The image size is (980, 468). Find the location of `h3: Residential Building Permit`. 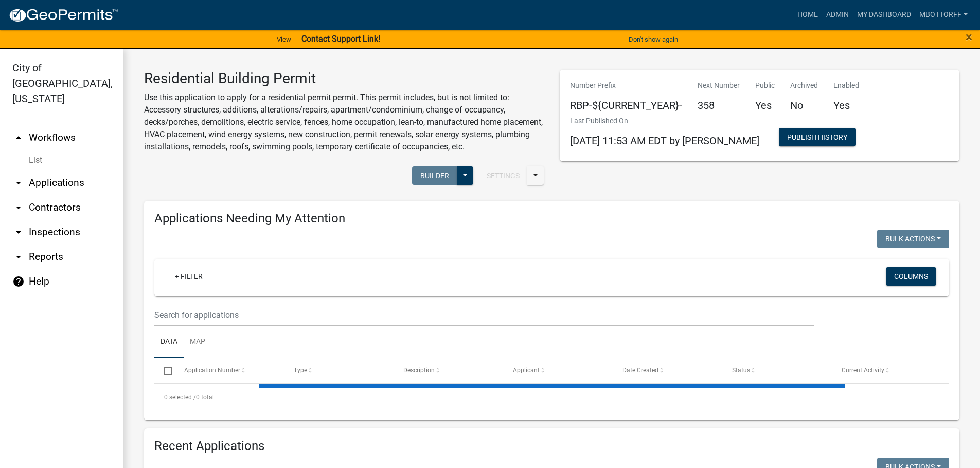

h3: Residential Building Permit is located at coordinates (344, 79).